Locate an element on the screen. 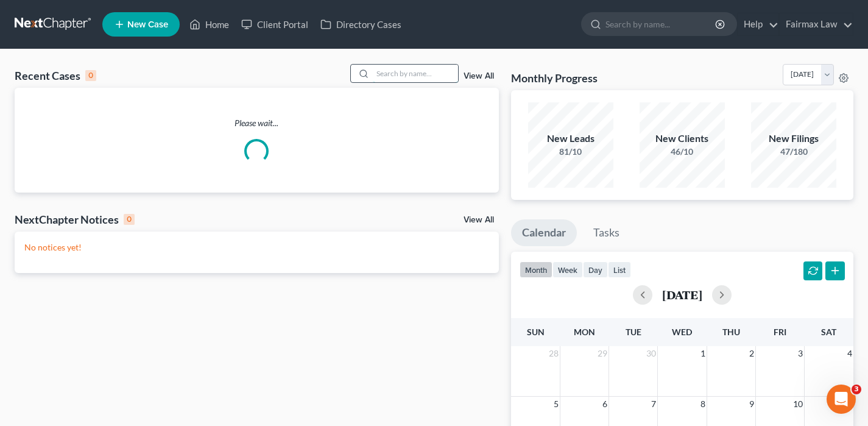  span: Thu is located at coordinates (731, 331).